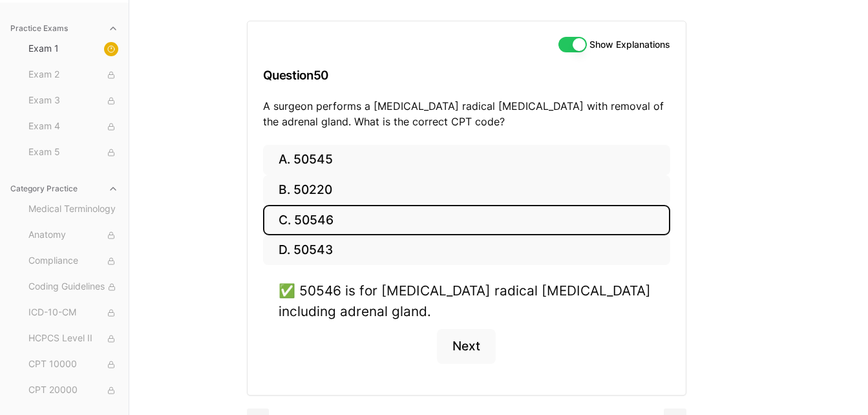 Image resolution: width=868 pixels, height=415 pixels. Describe the element at coordinates (73, 49) in the screenshot. I see `button: Exam 1` at that location.